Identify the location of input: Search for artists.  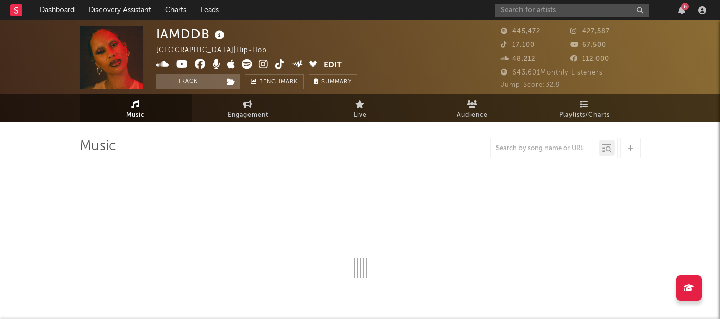
(572, 10).